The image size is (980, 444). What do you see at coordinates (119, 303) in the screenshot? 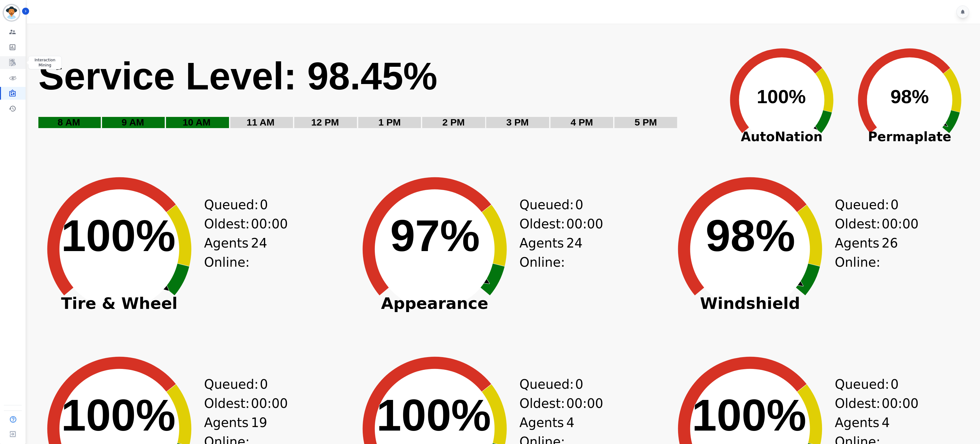
I see `span: Tire & Wheel` at bounding box center [119, 303].